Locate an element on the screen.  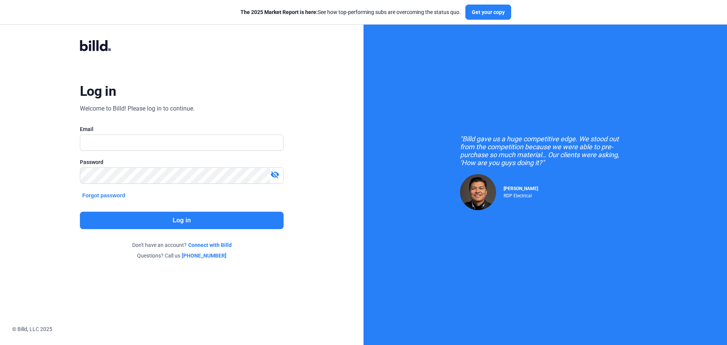
div: Welcome to Billd! Please log in to continue. is located at coordinates (137, 109).